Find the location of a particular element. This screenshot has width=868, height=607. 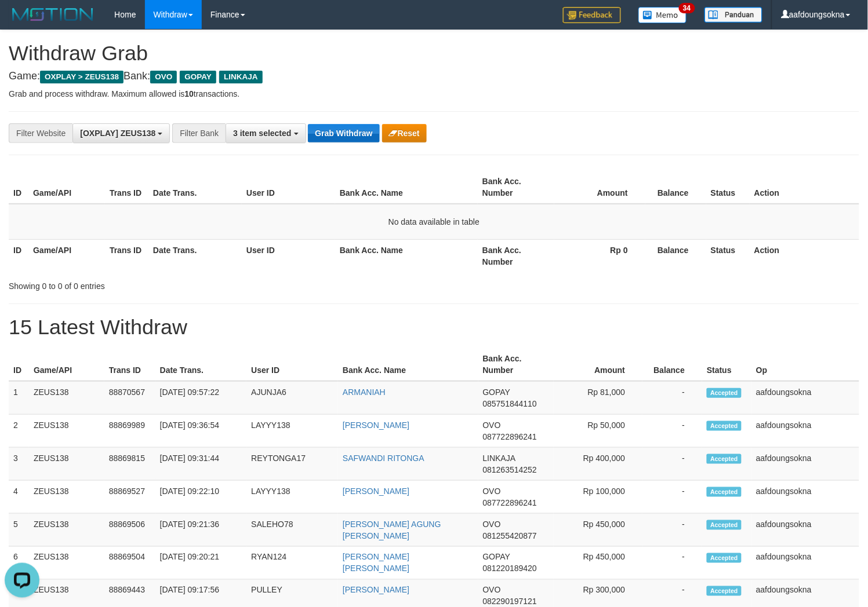

span: Copy 082290197121 to clipboard is located at coordinates (510, 602).